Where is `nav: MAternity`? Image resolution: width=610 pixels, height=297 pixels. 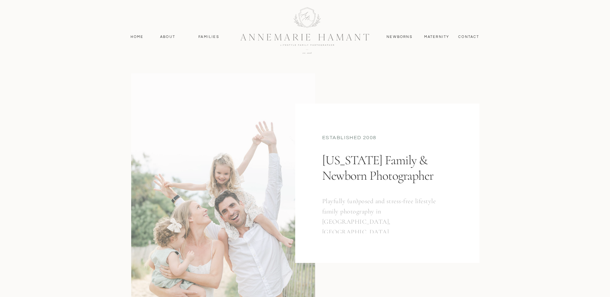 nav: MAternity is located at coordinates (436, 37).